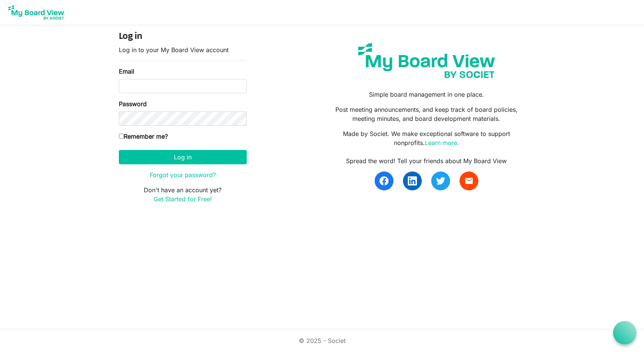 The height and width of the screenshot is (352, 644). I want to click on input: Remember me?, so click(121, 136).